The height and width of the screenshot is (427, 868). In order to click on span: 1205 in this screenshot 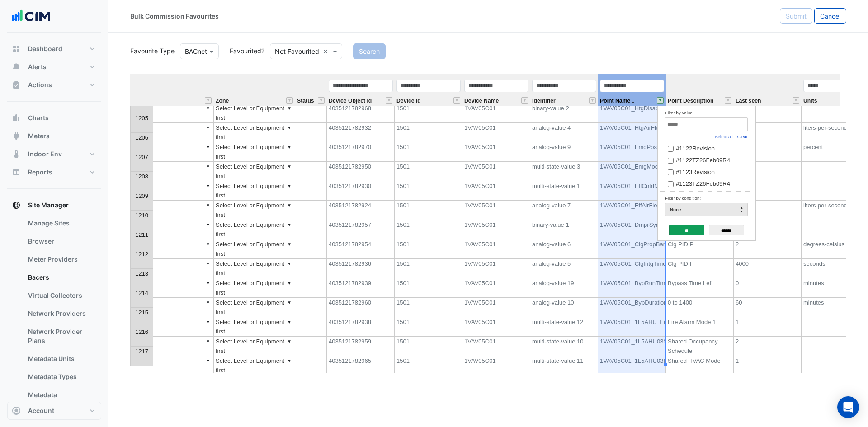, I will do `click(142, 118)`.